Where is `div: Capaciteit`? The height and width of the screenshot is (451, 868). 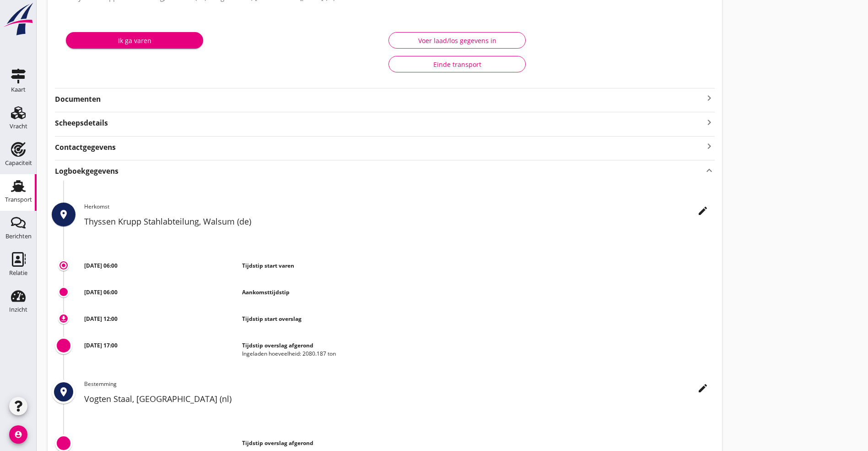
div: Capaciteit is located at coordinates (18, 163).